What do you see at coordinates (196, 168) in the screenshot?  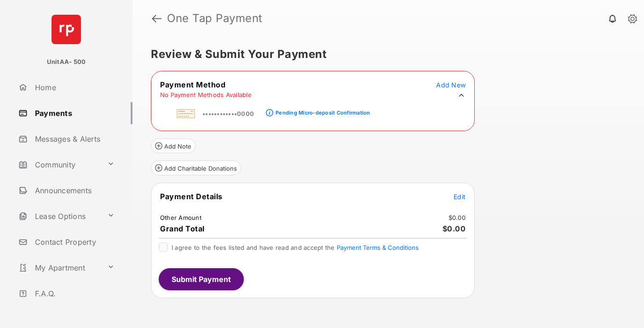 I see `button: Add Charitable Donations` at bounding box center [196, 168].